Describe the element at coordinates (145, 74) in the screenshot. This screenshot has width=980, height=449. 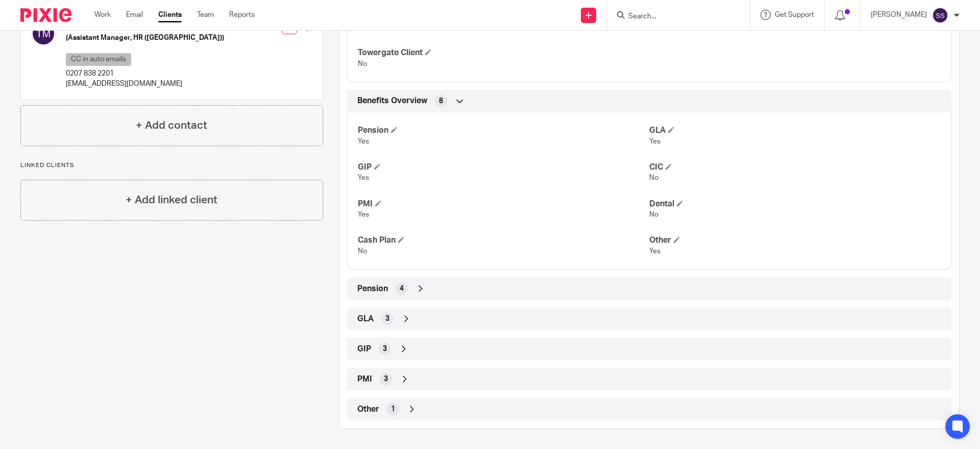
I see `p: 0207 838 2201` at that location.